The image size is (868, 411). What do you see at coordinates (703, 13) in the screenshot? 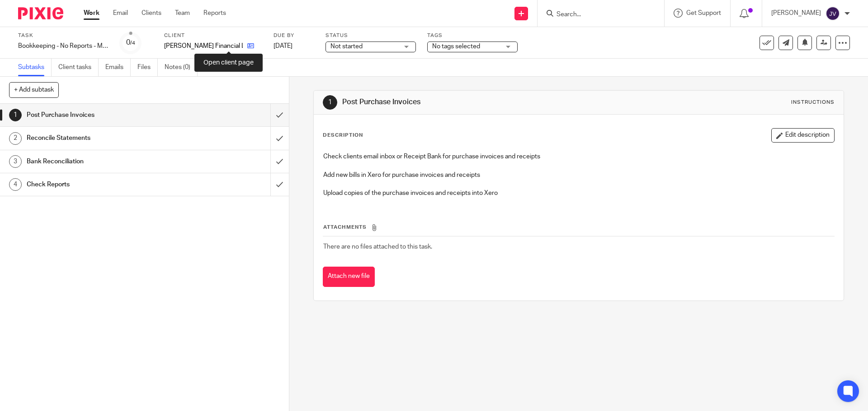
I see `span: Get Support` at bounding box center [703, 13].